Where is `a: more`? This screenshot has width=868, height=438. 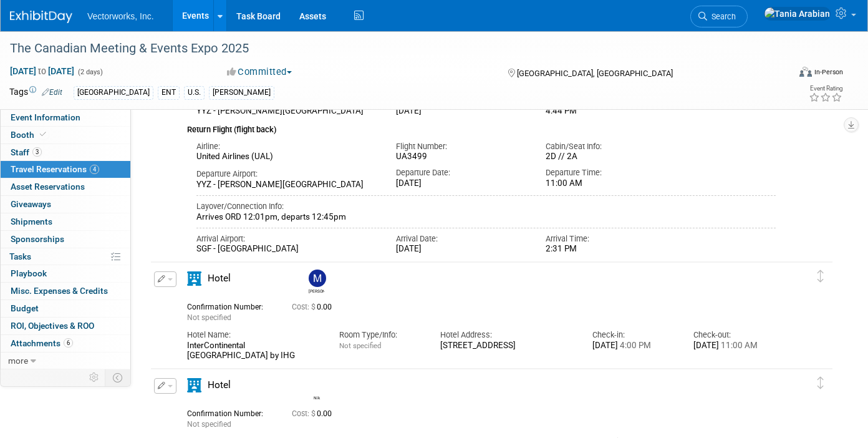 a: more is located at coordinates (66, 361).